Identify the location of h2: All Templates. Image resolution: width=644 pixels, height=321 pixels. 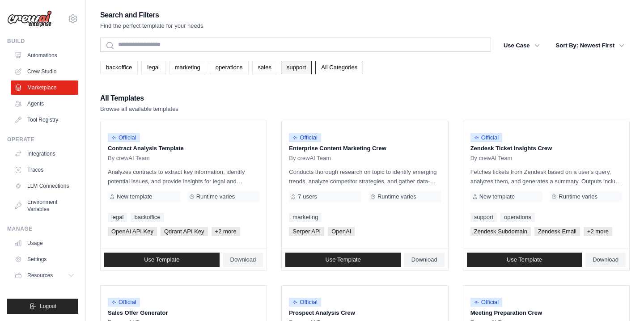
(139, 98).